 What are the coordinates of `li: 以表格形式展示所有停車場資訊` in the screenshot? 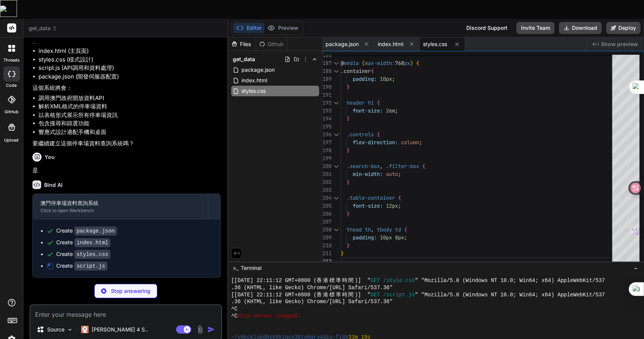 It's located at (129, 115).